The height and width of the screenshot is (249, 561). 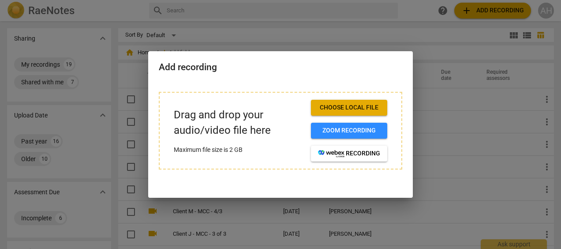 I want to click on span: recording, so click(x=349, y=154).